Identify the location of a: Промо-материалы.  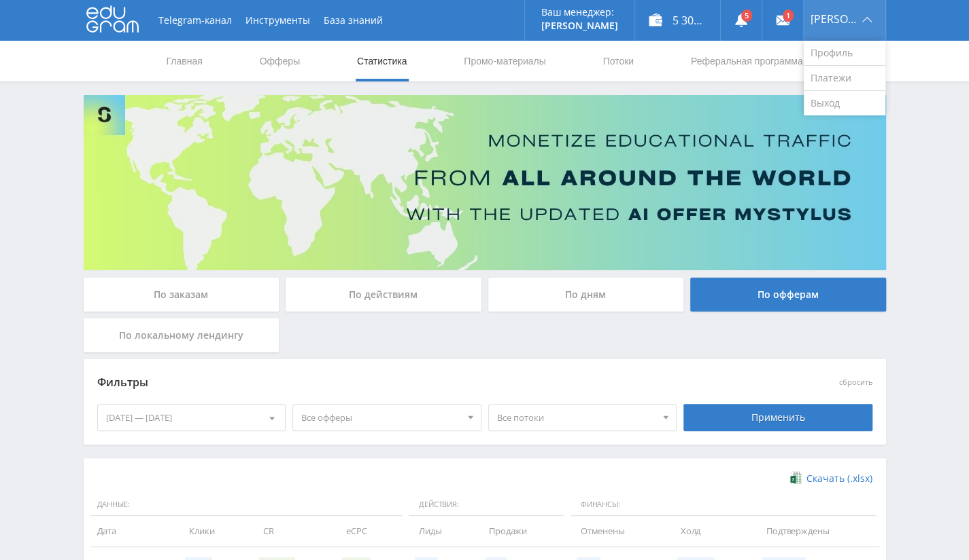
(504, 61).